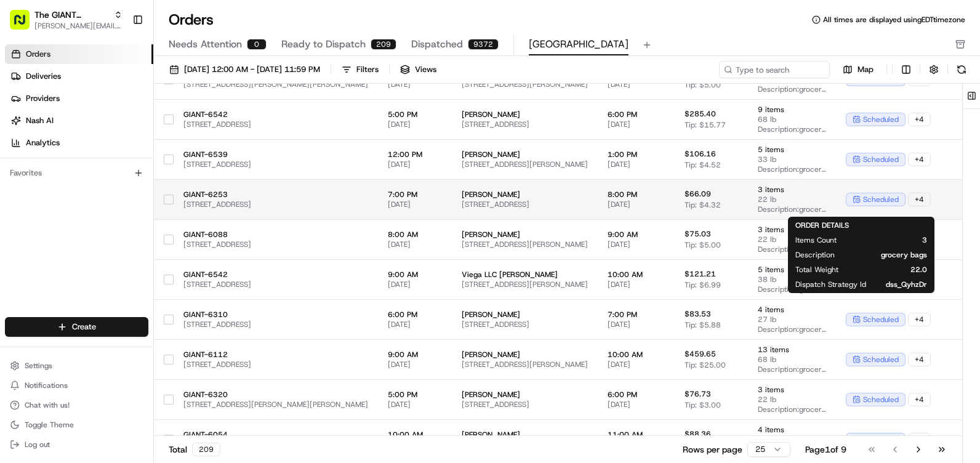 The width and height of the screenshot is (980, 463). Describe the element at coordinates (415, 235) in the screenshot. I see `span: 8:00 AM` at that location.